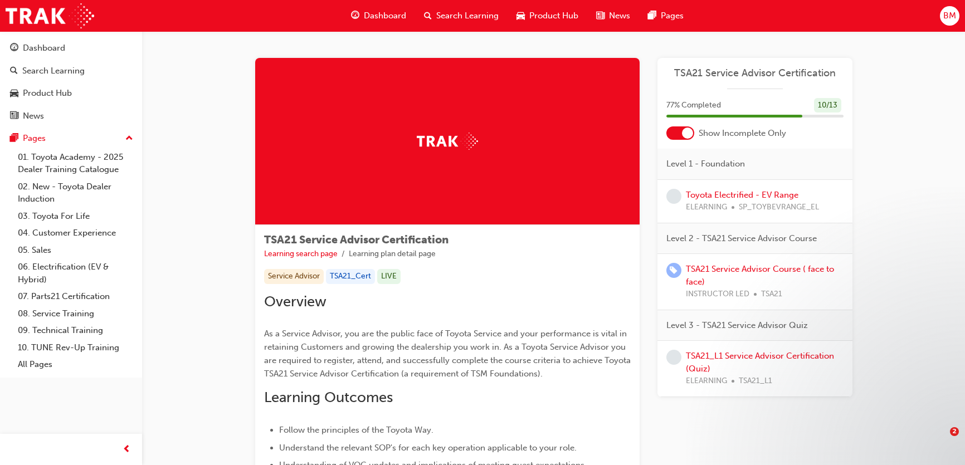 This screenshot has height=465, width=965. Describe the element at coordinates (75, 163) in the screenshot. I see `a: 01. Toyota Academy - 2025 Dealer Training Catalogue` at that location.